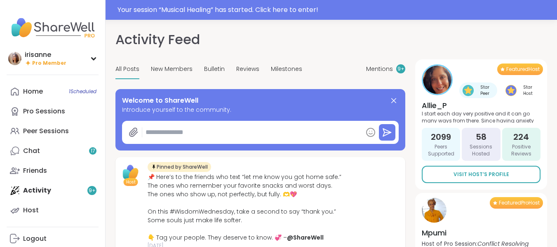 The height and width of the screenshot is (247, 557). I want to click on img: ShareWell Nav Logo, so click(52, 28).